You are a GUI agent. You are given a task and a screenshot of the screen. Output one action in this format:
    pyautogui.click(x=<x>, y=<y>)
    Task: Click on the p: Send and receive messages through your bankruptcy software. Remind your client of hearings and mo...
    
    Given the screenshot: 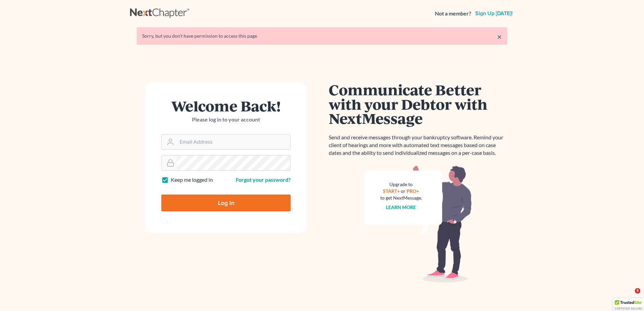 What is the action you would take?
    pyautogui.click(x=418, y=145)
    